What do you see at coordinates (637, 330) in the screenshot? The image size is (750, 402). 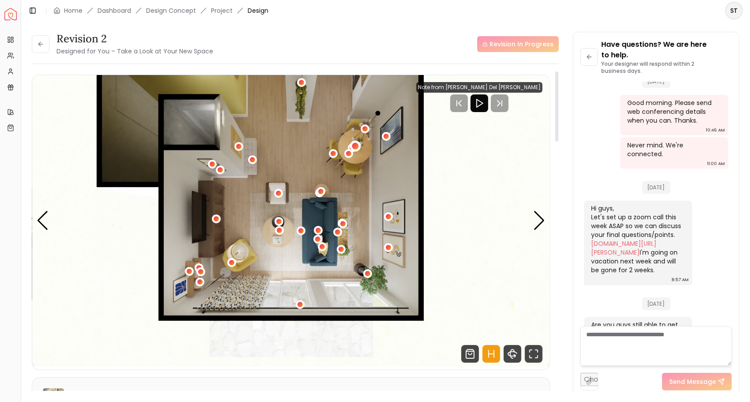 I see `div: Are you guys still able to get on the call?` at bounding box center [637, 330].